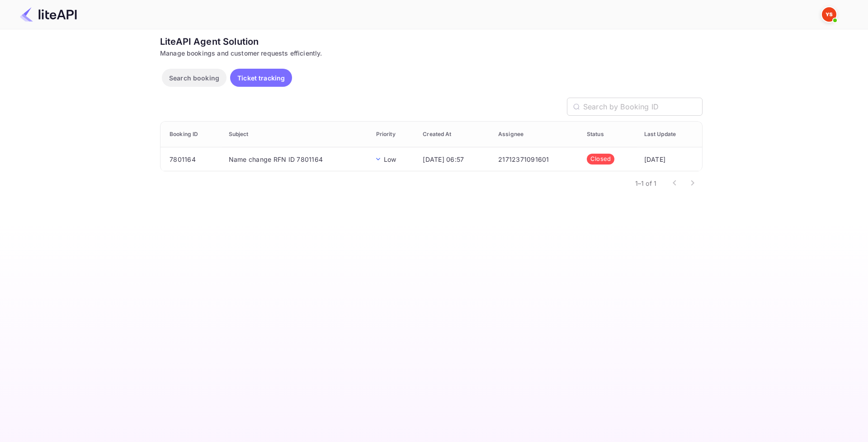 This screenshot has width=868, height=442. I want to click on p: 1–1 of 1, so click(646, 183).